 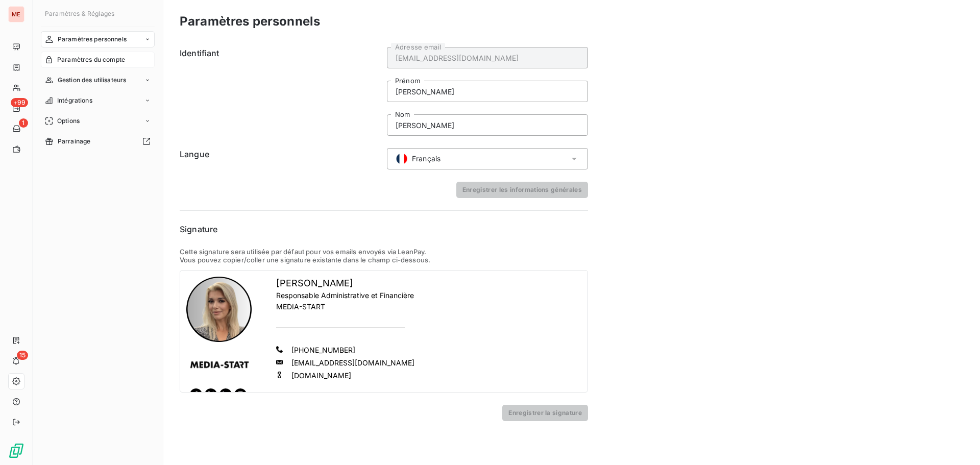 I want to click on div: MEDIA-START, so click(x=345, y=307).